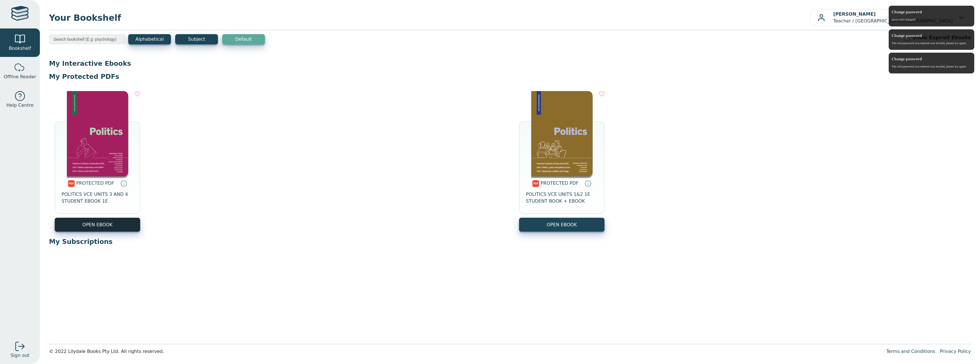 This screenshot has width=980, height=364. Describe the element at coordinates (150, 39) in the screenshot. I see `button: Alphabetical` at that location.